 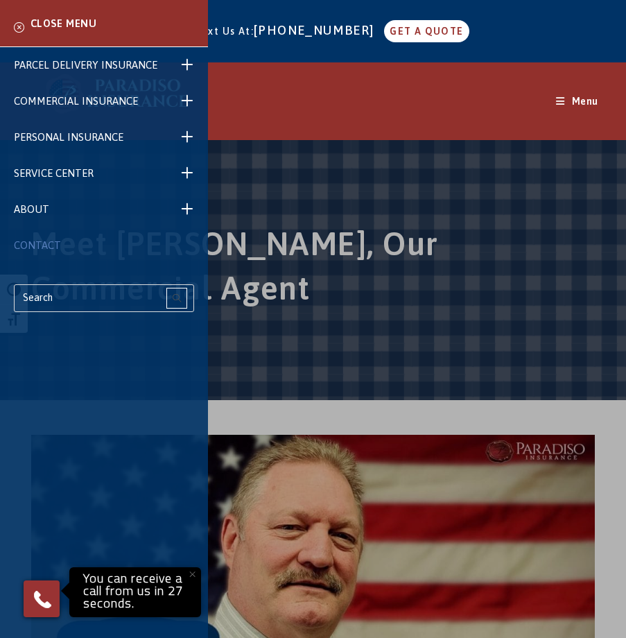 I want to click on img: Phone icon, so click(x=42, y=599).